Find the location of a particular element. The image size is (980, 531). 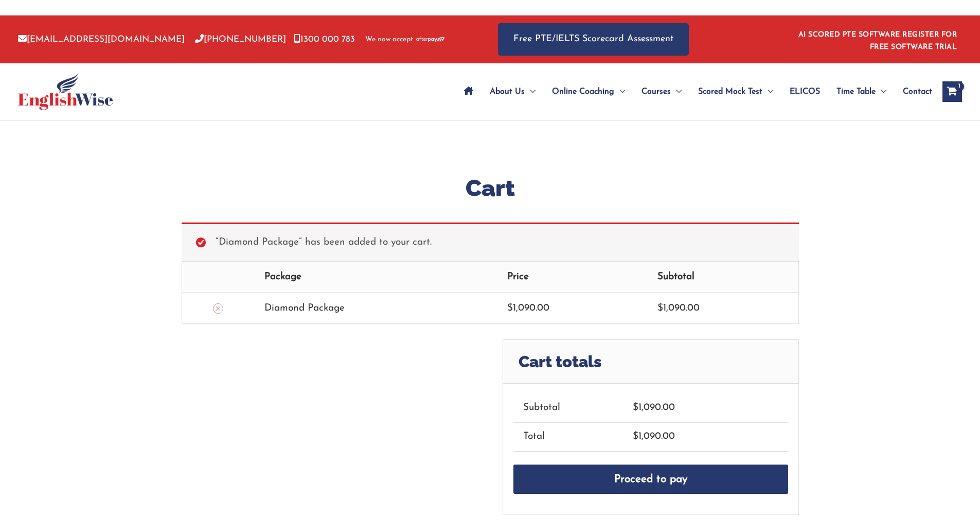

div: Diamond Package is located at coordinates (376, 308).